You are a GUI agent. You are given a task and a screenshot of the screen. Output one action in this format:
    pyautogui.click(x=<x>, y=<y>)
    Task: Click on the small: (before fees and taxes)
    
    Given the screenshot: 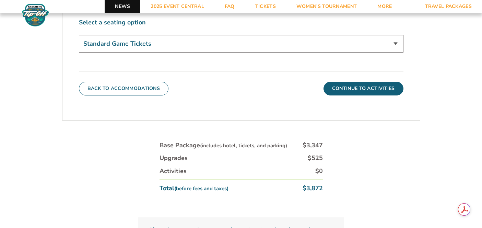 What is the action you would take?
    pyautogui.click(x=201, y=188)
    